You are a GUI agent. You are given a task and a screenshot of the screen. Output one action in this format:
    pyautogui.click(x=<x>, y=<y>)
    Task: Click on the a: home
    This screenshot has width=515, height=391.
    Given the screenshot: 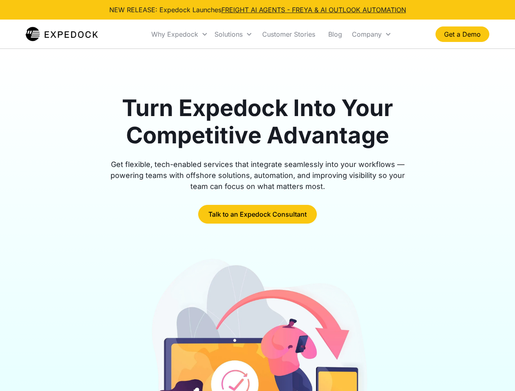 What is the action you would take?
    pyautogui.click(x=62, y=34)
    